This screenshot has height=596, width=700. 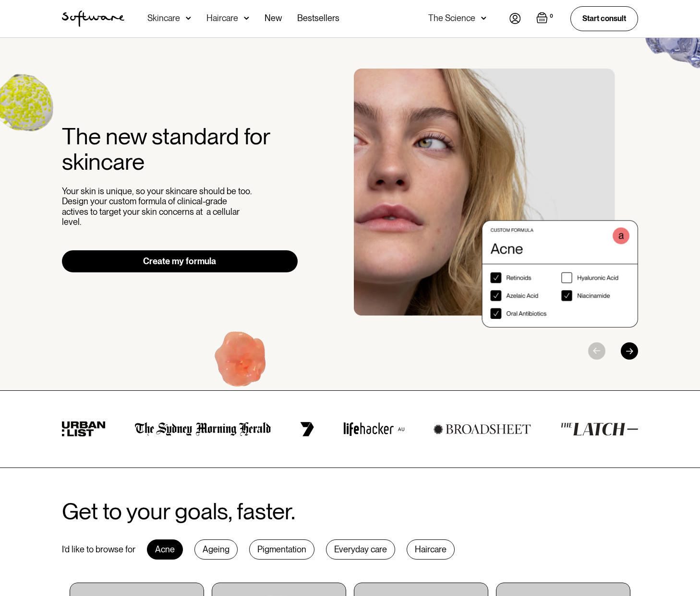 What do you see at coordinates (84, 429) in the screenshot?
I see `img: urban list logo` at bounding box center [84, 429].